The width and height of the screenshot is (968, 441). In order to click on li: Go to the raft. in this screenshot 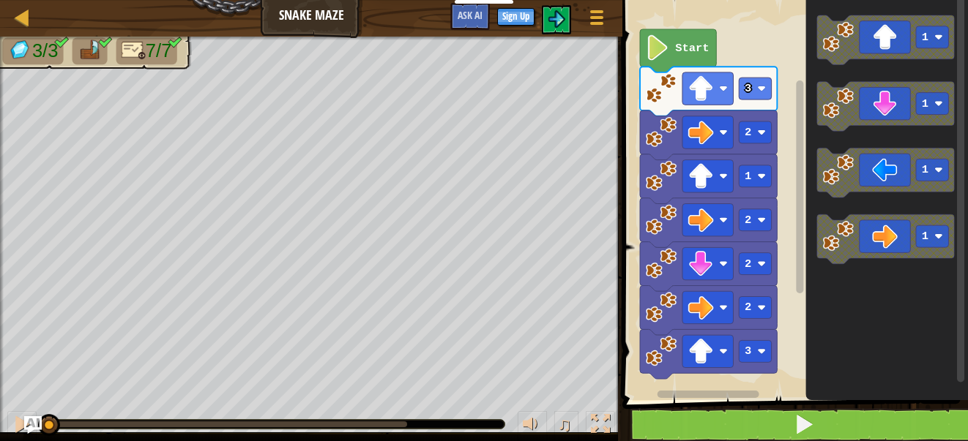, I will do `click(90, 51)`.